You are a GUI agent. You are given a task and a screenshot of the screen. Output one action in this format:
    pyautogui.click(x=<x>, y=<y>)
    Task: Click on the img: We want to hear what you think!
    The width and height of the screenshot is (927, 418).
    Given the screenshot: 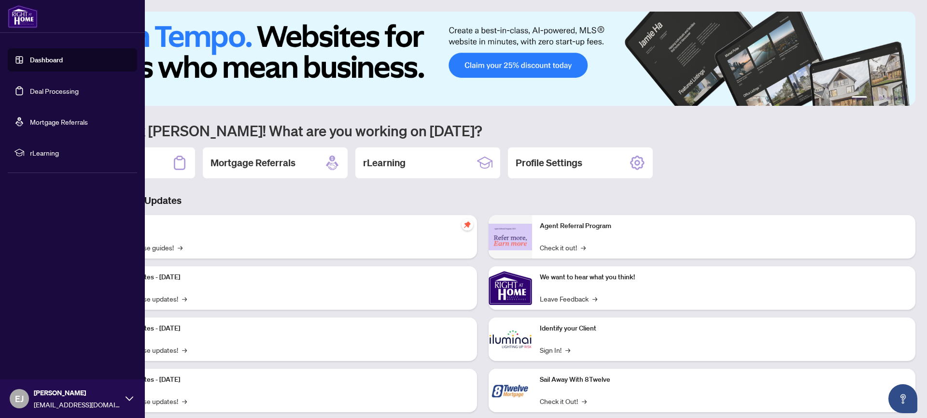 What is the action you would take?
    pyautogui.click(x=510, y=288)
    